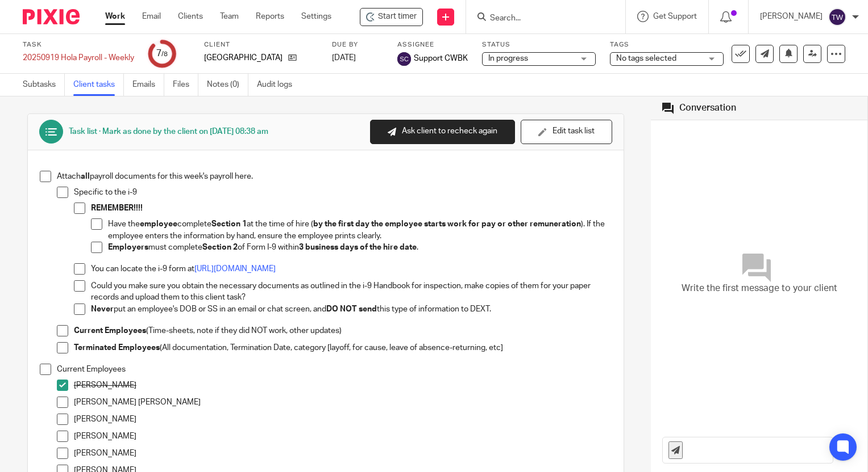 The width and height of the screenshot is (868, 472). What do you see at coordinates (539, 45) in the screenshot?
I see `label: Status` at bounding box center [539, 45].